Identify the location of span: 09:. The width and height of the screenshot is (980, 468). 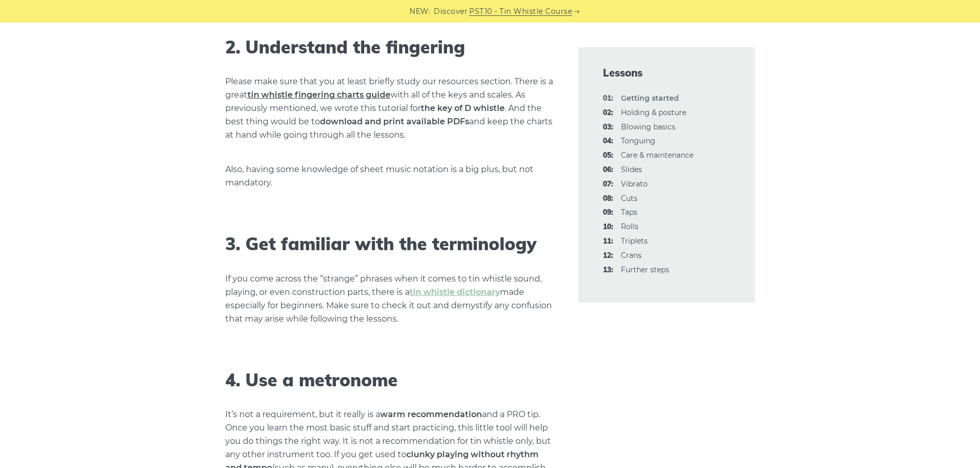
(608, 213).